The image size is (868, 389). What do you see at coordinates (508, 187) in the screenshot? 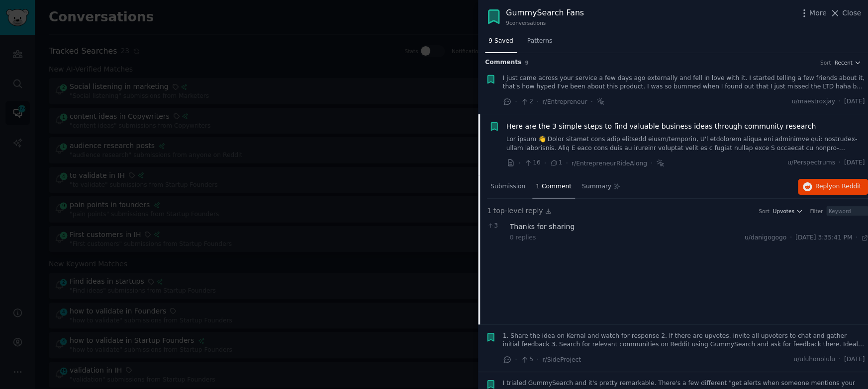
I see `span: Submission` at bounding box center [508, 187].